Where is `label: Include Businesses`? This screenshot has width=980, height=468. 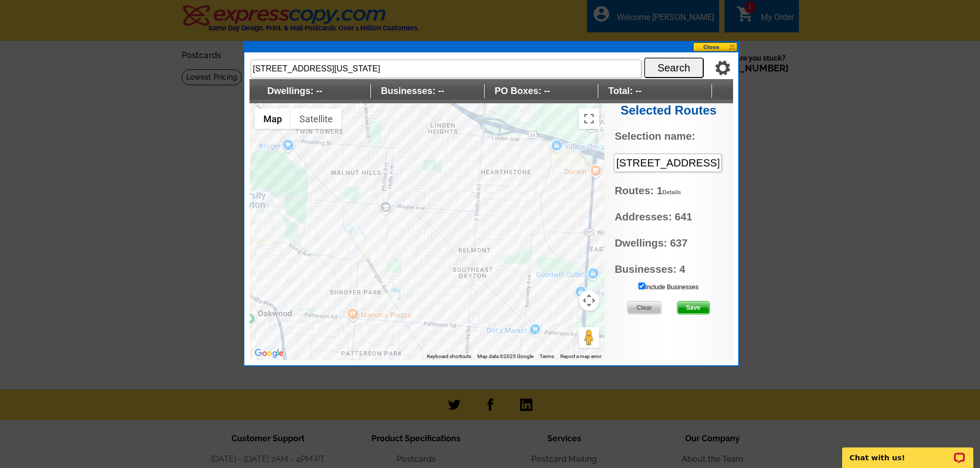 label: Include Businesses is located at coordinates (668, 288).